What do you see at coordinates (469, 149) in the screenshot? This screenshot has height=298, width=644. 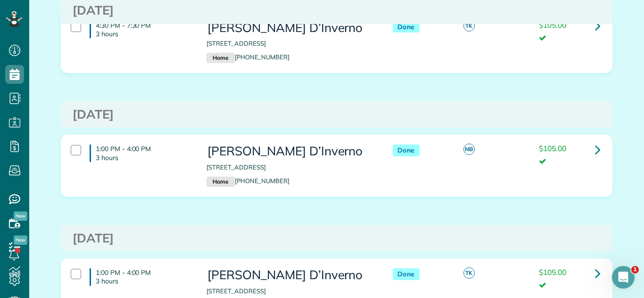 I see `span: NB` at bounding box center [469, 149].